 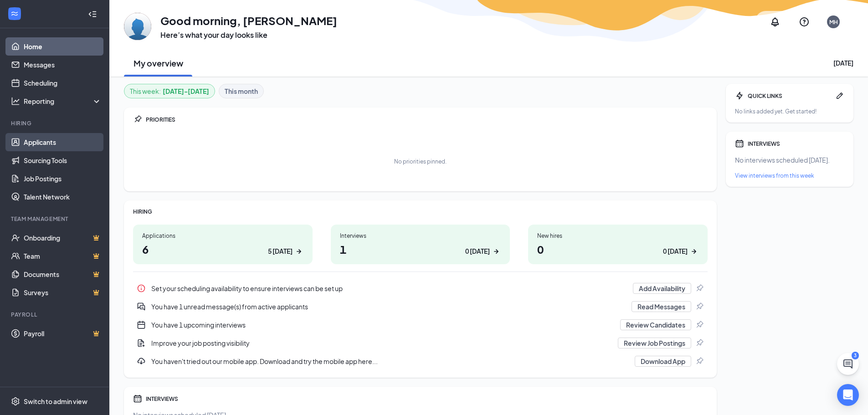 What do you see at coordinates (63, 237) in the screenshot?
I see `a: OnboardingCrown` at bounding box center [63, 237].